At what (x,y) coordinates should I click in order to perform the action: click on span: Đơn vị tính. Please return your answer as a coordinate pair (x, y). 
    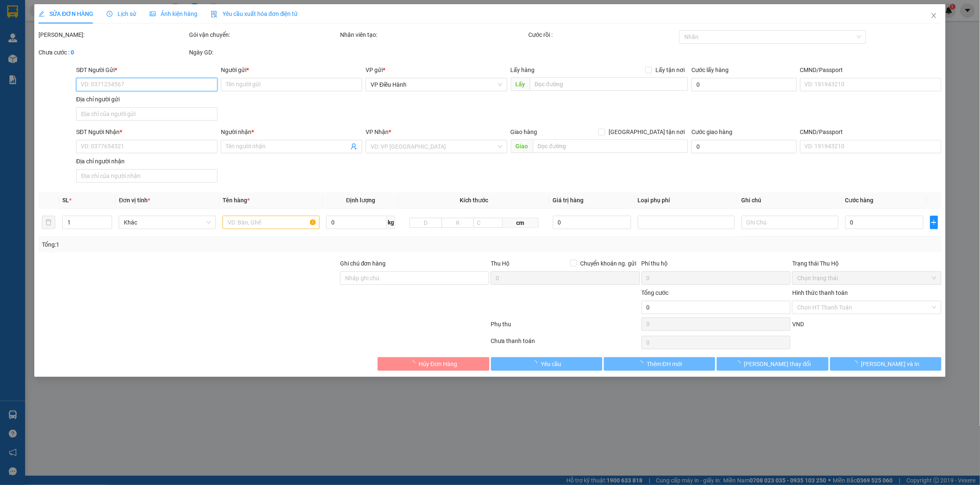
    Looking at the image, I should click on (134, 200).